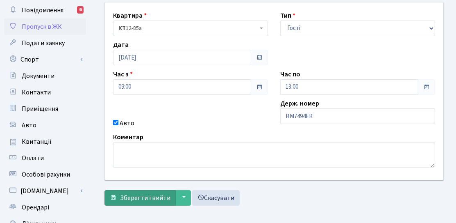  I want to click on a: Скасувати, so click(216, 198).